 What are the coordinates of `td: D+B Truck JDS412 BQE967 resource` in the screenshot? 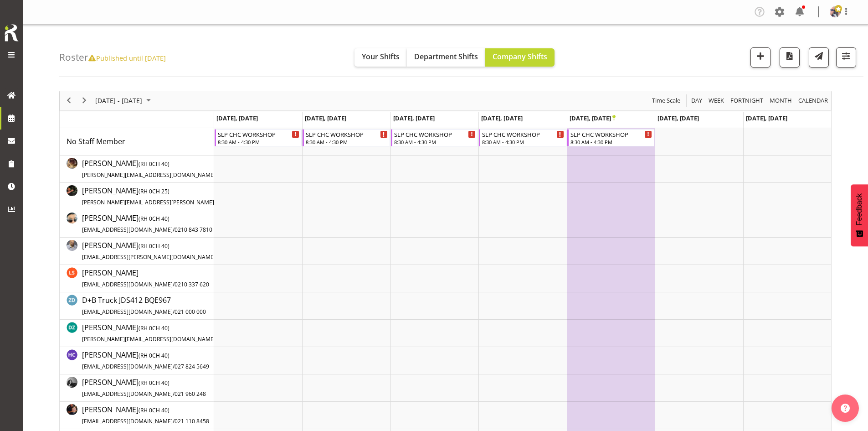 It's located at (137, 306).